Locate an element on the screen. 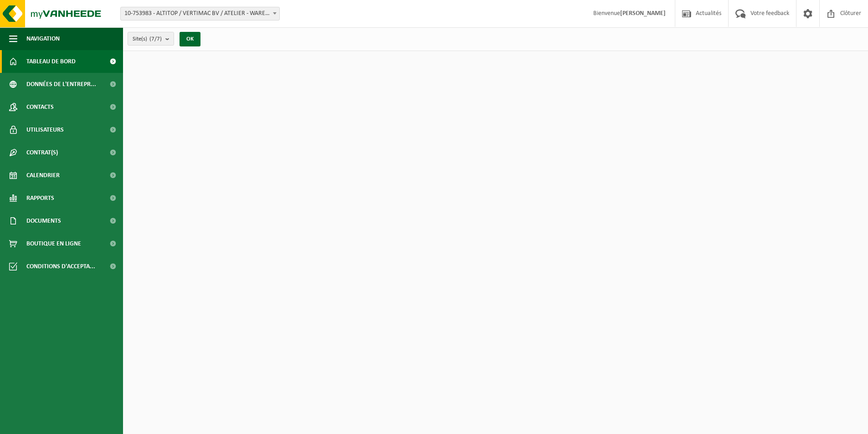  span: Contrat(s) is located at coordinates (42, 153).